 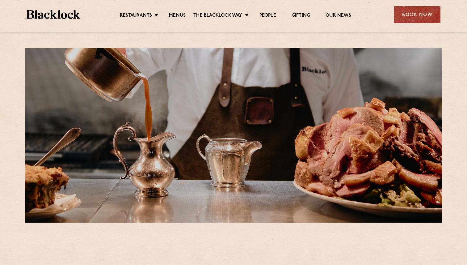 I want to click on a: Restaurants, so click(x=136, y=16).